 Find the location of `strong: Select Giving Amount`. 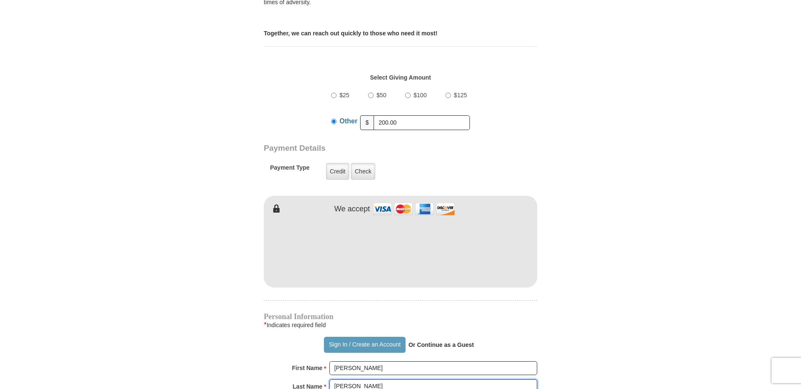

strong: Select Giving Amount is located at coordinates (401, 77).